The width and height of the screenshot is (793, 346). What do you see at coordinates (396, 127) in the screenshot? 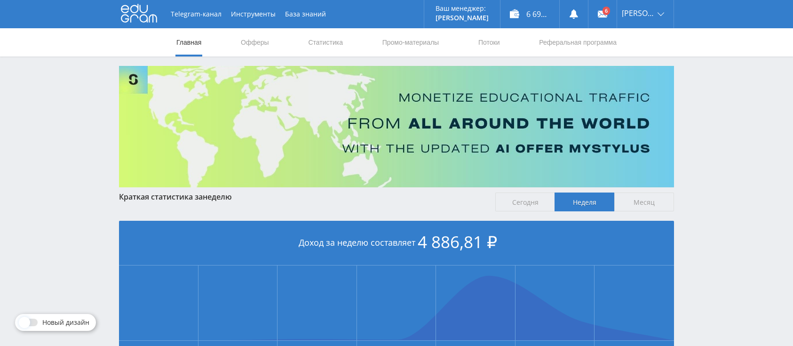
I see `img: Banner` at bounding box center [396, 127].